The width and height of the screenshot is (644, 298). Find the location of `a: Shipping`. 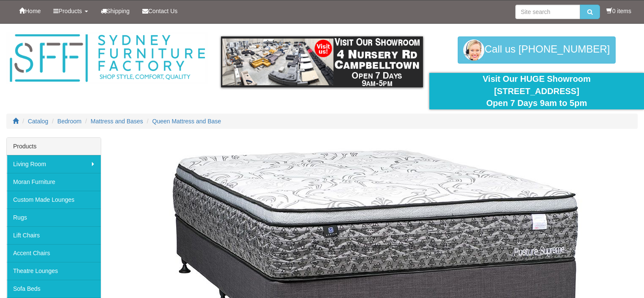

a: Shipping is located at coordinates (115, 11).